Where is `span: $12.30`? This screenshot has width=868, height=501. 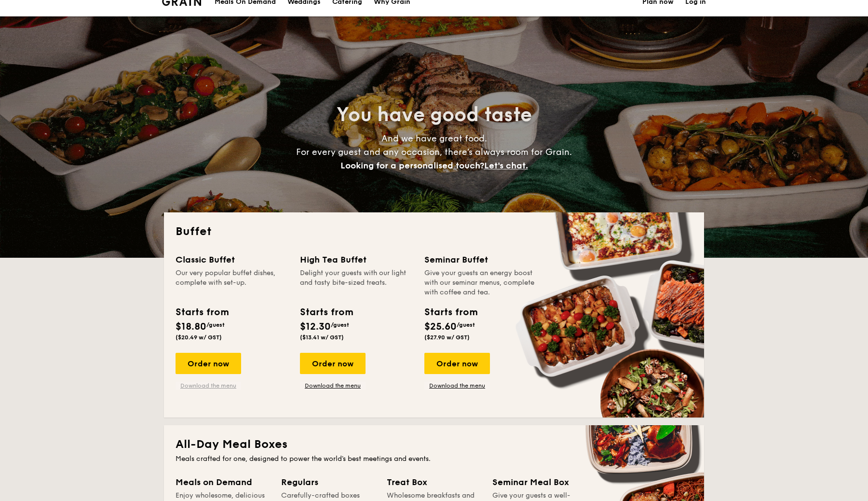
span: $12.30 is located at coordinates (315, 327).